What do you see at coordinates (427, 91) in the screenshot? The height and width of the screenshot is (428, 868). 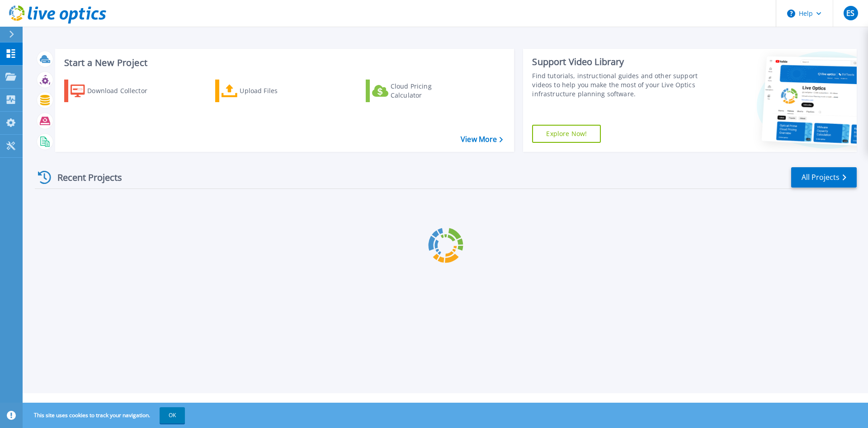 I see `div: Cloud Pricing Calculator` at bounding box center [427, 91].